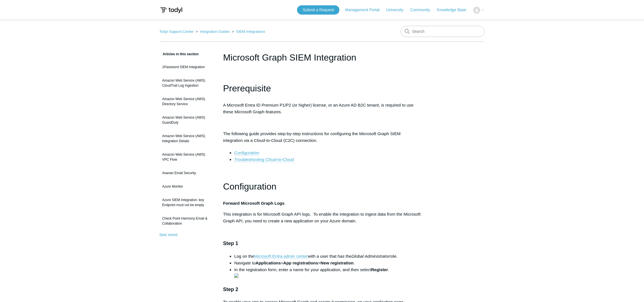 This screenshot has width=644, height=302. Describe the element at coordinates (370, 256) in the screenshot. I see `em: Global Administrator` at that location.